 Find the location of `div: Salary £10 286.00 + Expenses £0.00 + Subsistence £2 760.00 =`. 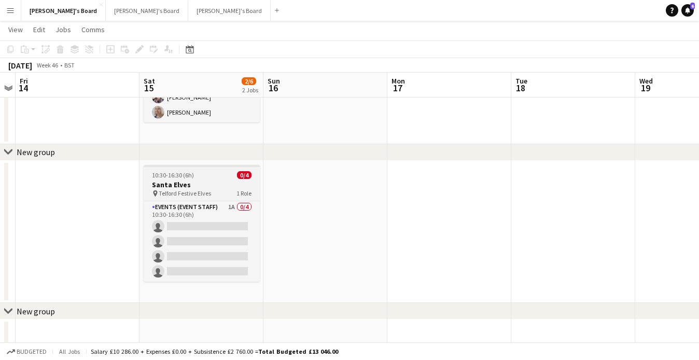

div: Salary £10 286.00 + Expenses £0.00 + Subsistence £2 760.00 = is located at coordinates (214, 351).